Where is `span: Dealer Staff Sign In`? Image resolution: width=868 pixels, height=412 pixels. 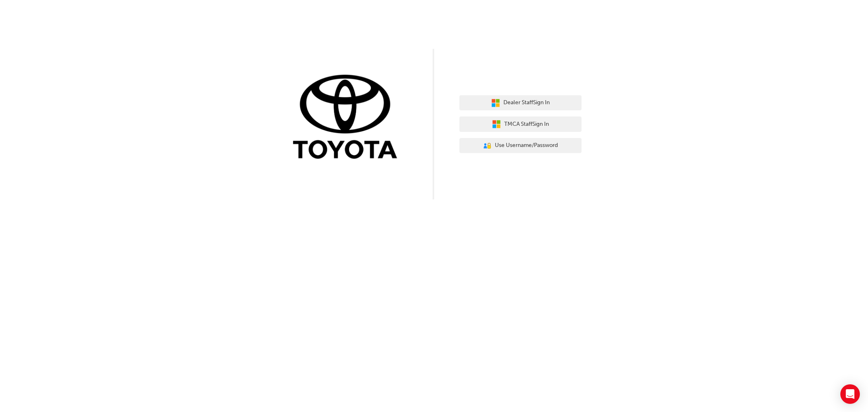
span: Dealer Staff Sign In is located at coordinates (527, 103).